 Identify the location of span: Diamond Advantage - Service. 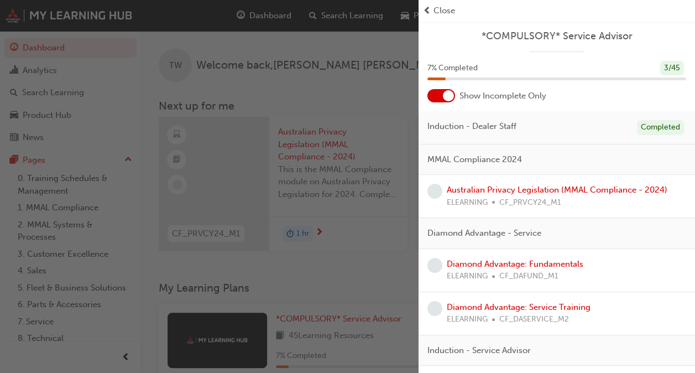
(485, 233).